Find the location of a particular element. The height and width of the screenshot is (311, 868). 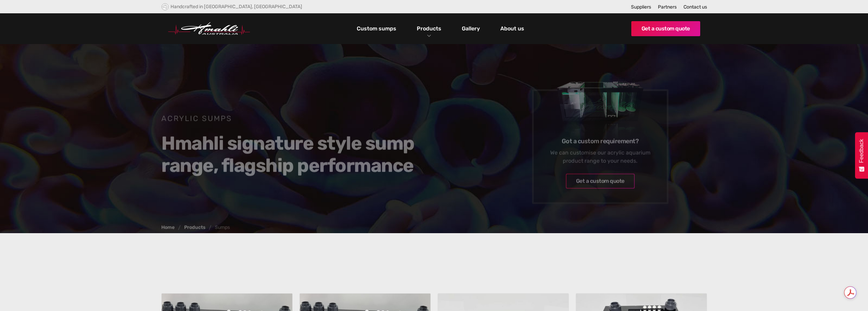

h1: Acrylic Sumps is located at coordinates (292, 118).